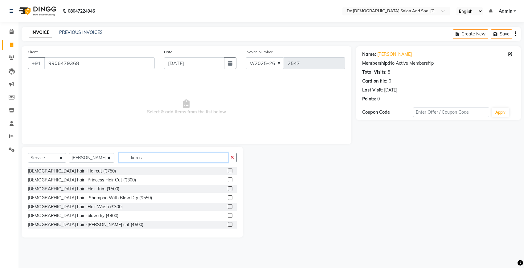  Describe the element at coordinates (40, 33) in the screenshot. I see `a: INVOICE` at that location.